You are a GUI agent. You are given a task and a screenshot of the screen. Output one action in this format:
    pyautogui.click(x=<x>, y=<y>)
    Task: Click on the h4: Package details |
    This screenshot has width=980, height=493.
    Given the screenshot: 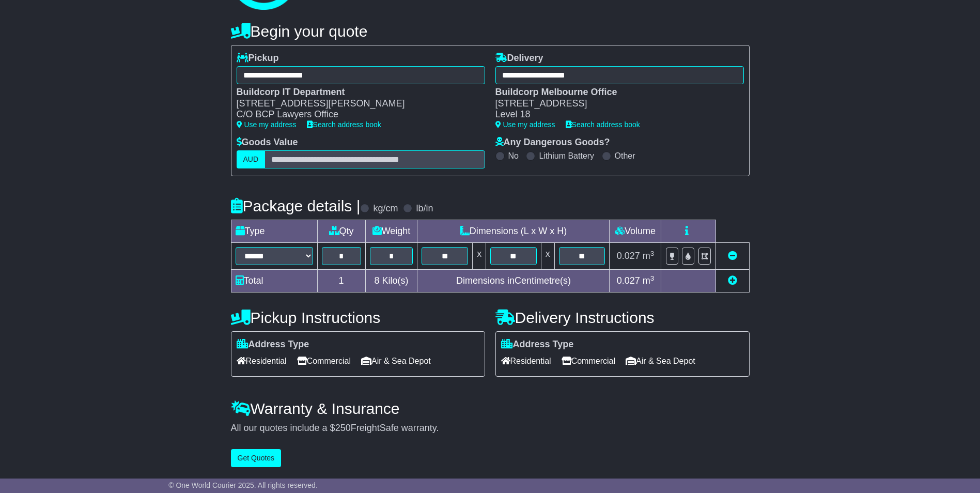 What is the action you would take?
    pyautogui.click(x=295, y=205)
    